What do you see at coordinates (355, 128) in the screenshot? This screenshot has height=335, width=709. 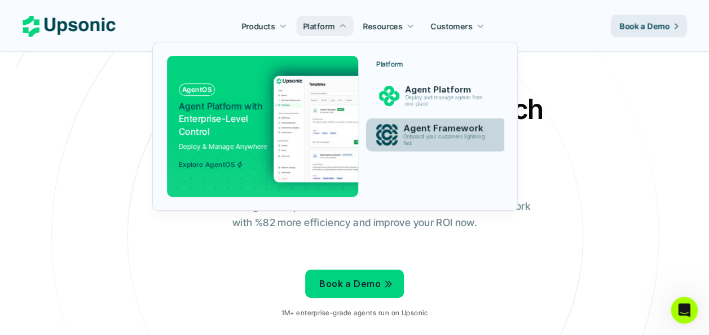 I see `h2: Agentic AI Platform for FinTech Operations` at bounding box center [355, 128].